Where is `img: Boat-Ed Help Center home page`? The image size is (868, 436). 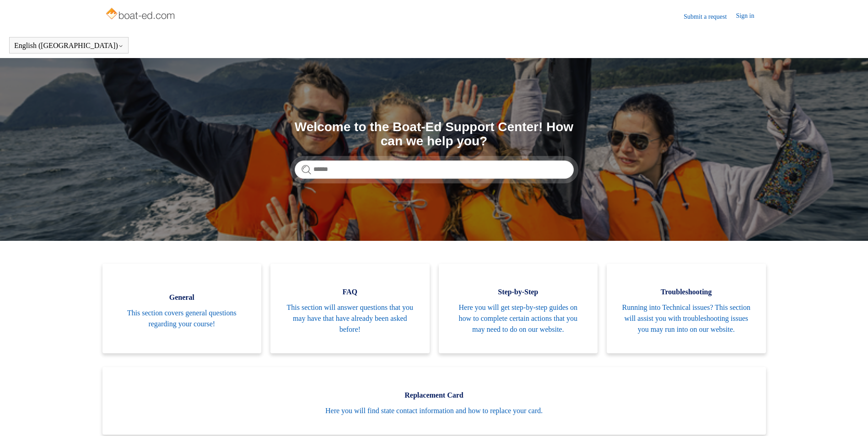
img: Boat-Ed Help Center home page is located at coordinates (141, 14).